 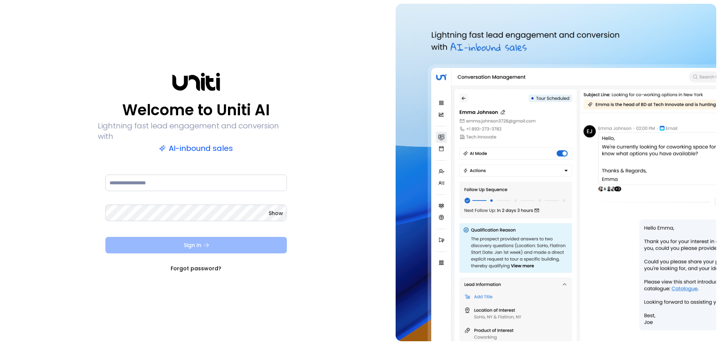 I want to click on button: Sign In, so click(x=196, y=245).